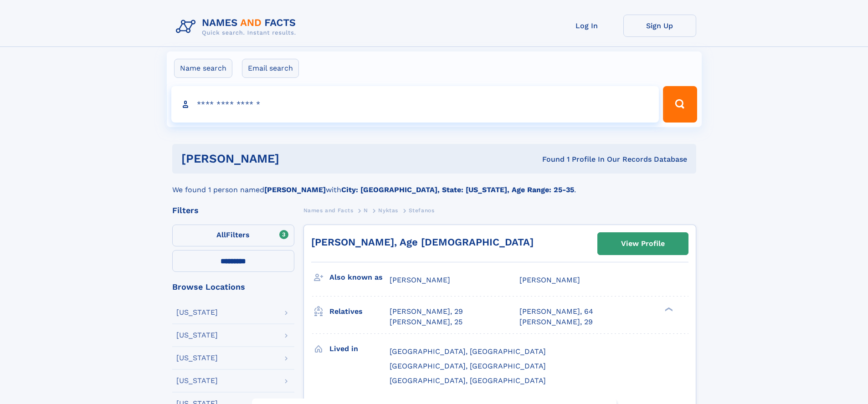 Image resolution: width=868 pixels, height=404 pixels. What do you see at coordinates (366, 210) in the screenshot?
I see `span: N` at bounding box center [366, 210].